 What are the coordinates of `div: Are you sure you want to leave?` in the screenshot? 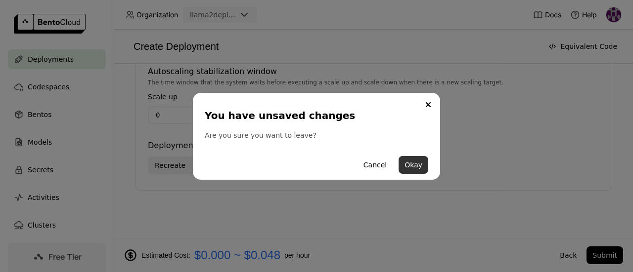 It's located at (316, 135).